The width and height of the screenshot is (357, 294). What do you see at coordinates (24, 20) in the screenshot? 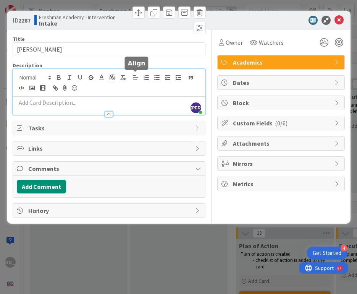
I see `b: 2287` at bounding box center [24, 20].